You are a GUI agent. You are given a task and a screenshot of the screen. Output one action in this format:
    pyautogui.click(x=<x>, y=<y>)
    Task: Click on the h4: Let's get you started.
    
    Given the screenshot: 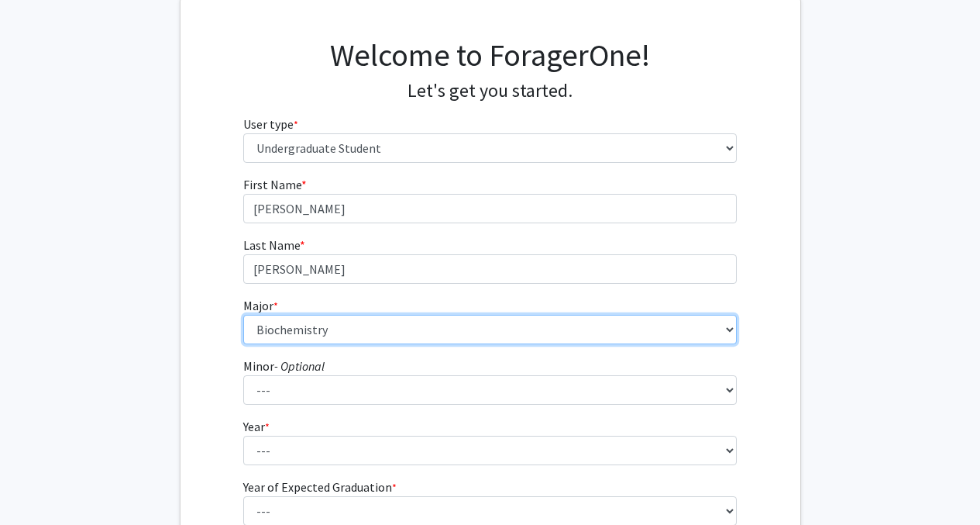 What is the action you would take?
    pyautogui.click(x=490, y=91)
    